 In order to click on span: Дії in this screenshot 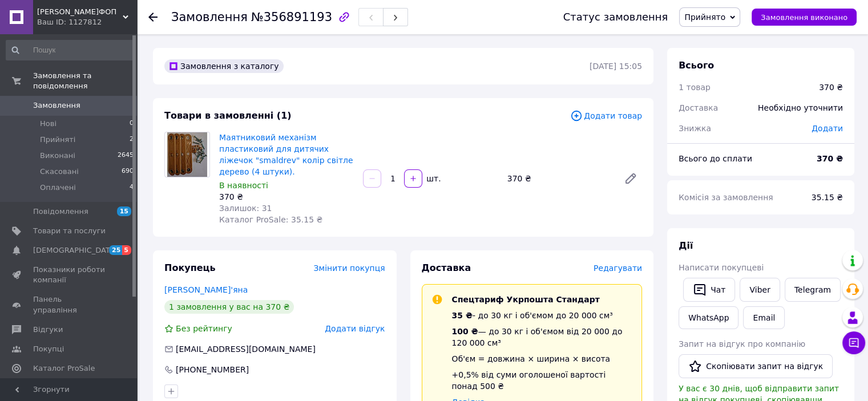, I will do `click(685, 245)`.